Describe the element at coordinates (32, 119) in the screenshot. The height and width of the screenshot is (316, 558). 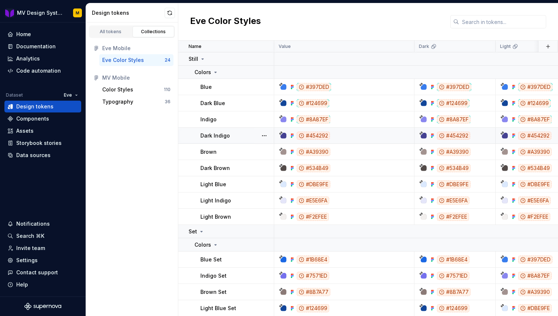
I see `div: Components` at that location.